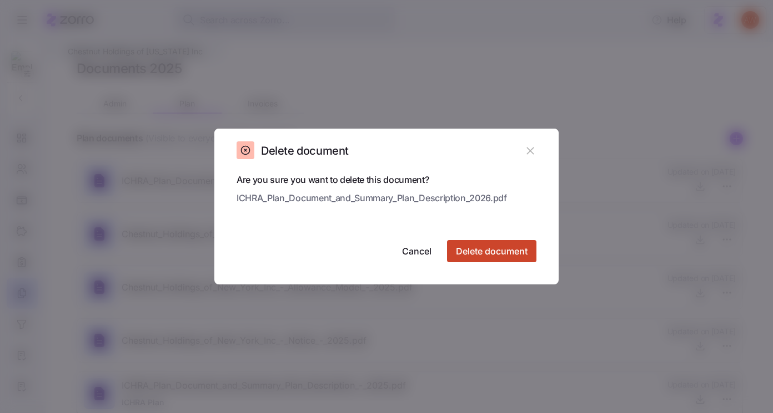  I want to click on span: Cancel, so click(416, 251).